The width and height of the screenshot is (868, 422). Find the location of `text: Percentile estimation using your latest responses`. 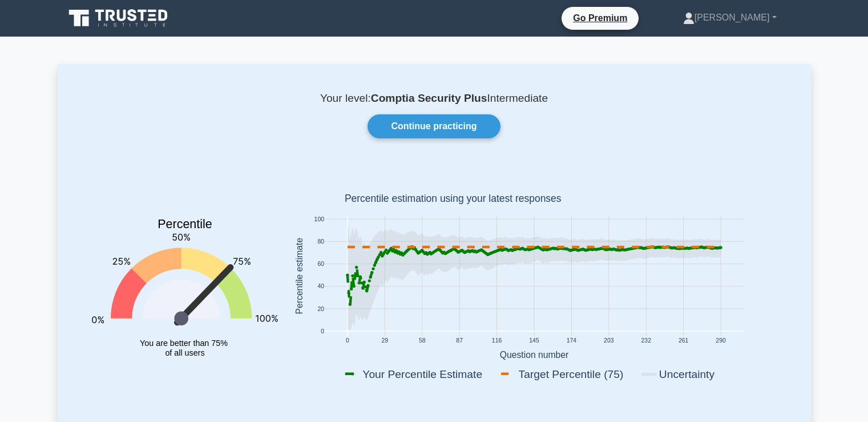

text: Percentile estimation using your latest responses is located at coordinates (452, 199).